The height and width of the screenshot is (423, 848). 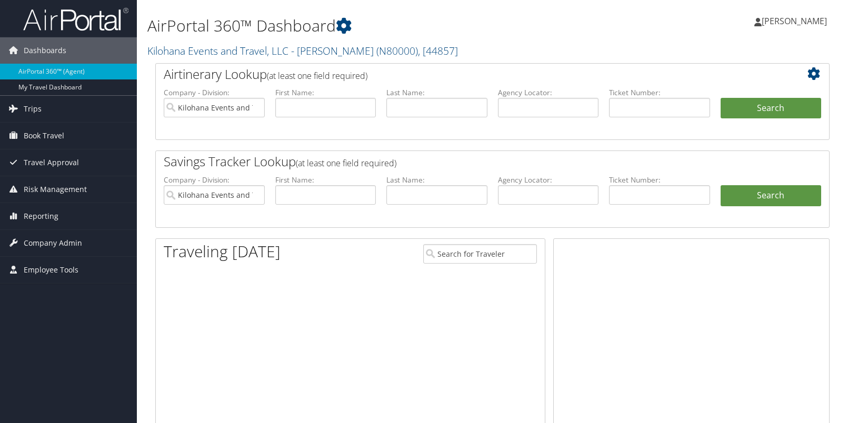 What do you see at coordinates (480, 254) in the screenshot?
I see `input: Search for Traveler` at bounding box center [480, 254].